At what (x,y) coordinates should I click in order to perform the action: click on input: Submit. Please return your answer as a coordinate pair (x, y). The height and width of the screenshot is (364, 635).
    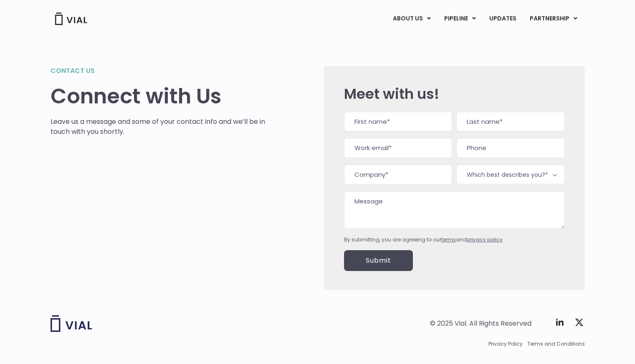
    Looking at the image, I should click on (378, 261).